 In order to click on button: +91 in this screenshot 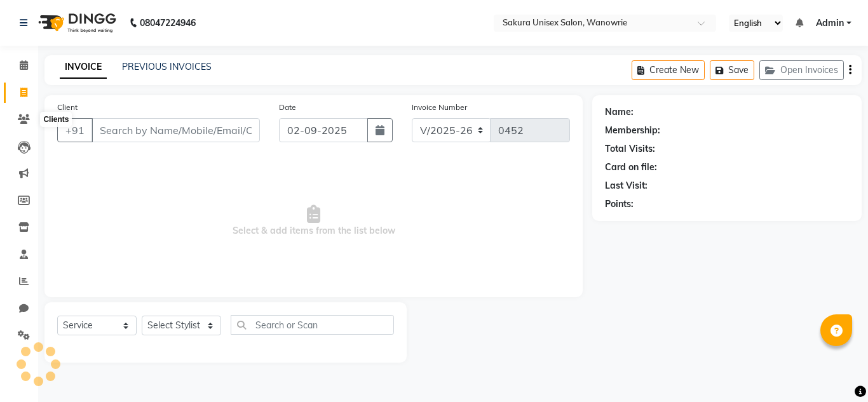, I will do `click(75, 130)`.